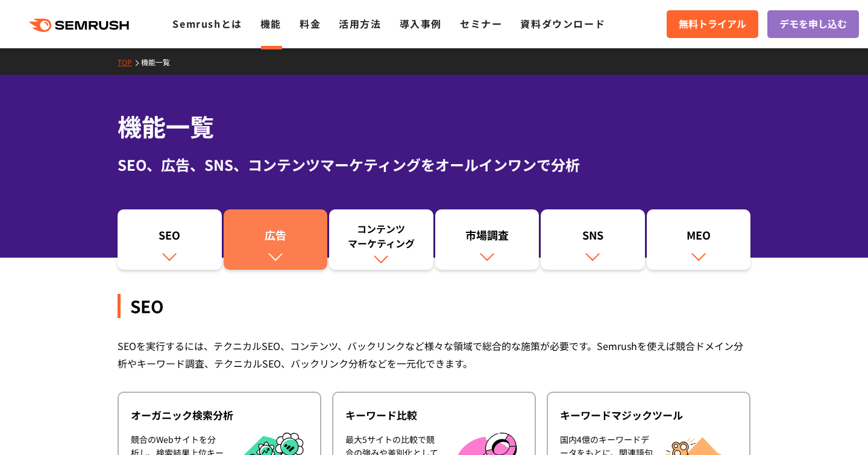 The image size is (868, 455). Describe the element at coordinates (434, 415) in the screenshot. I see `div: キーワード比較` at that location.